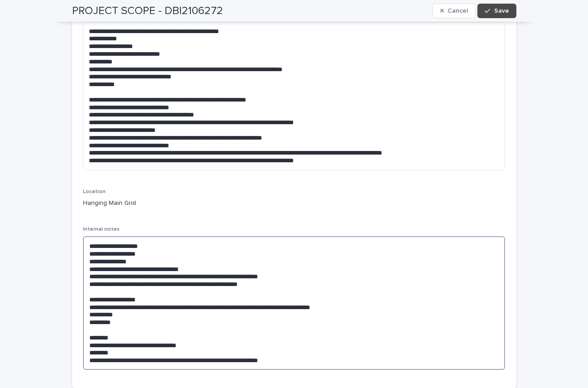  Describe the element at coordinates (94, 191) in the screenshot. I see `span: Location` at that location.